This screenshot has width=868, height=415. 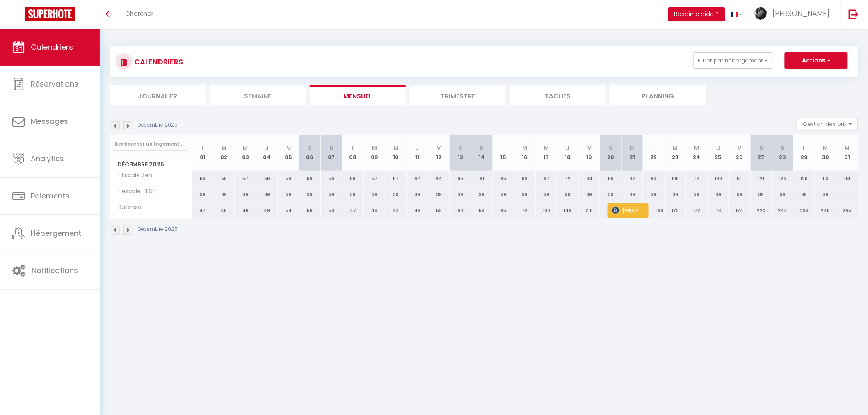 I want to click on th: 11, so click(x=417, y=152).